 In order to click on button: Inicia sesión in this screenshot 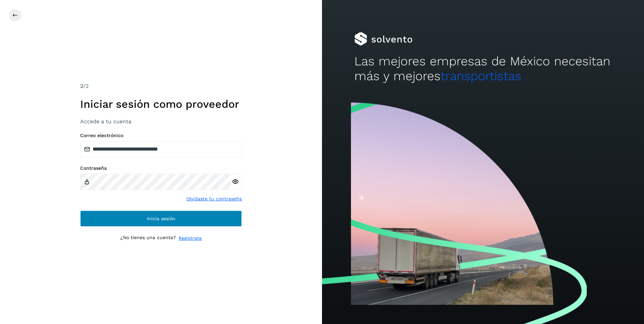, I will do `click(161, 218)`.